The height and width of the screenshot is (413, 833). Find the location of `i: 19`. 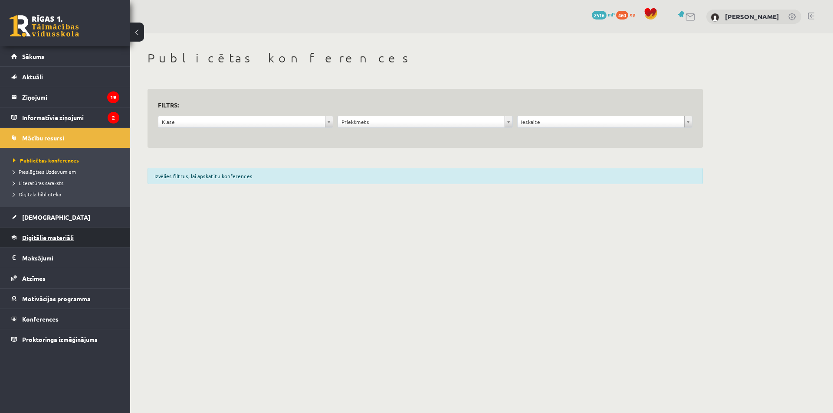

i: 19 is located at coordinates (113, 97).